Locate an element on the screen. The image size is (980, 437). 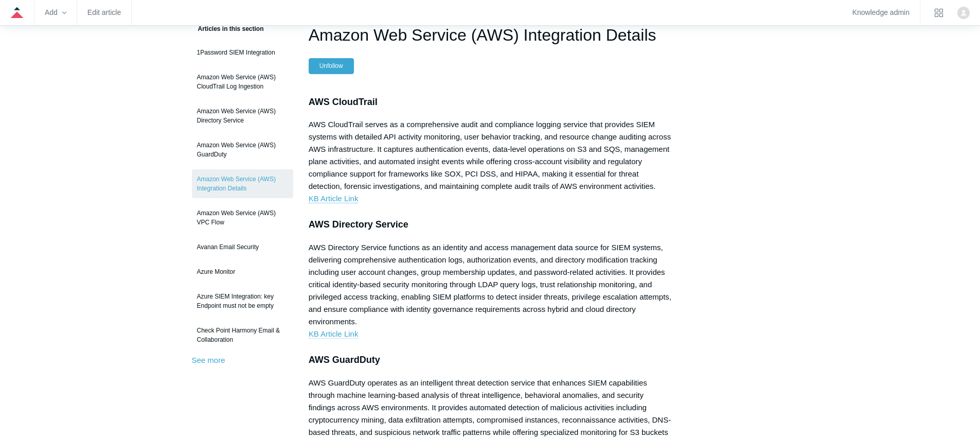
a: Azure SIEM Integration: key Endpoint must not be empty is located at coordinates (242, 301).